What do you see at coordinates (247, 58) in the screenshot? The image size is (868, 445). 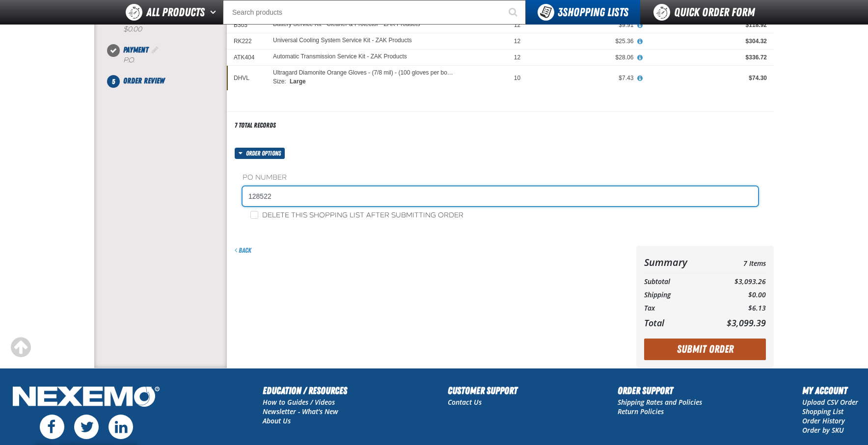 I see `td: ATK404` at bounding box center [247, 58].